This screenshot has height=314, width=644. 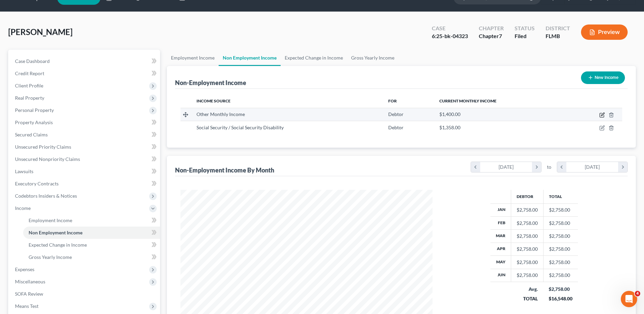 I want to click on span: 4, so click(x=637, y=294).